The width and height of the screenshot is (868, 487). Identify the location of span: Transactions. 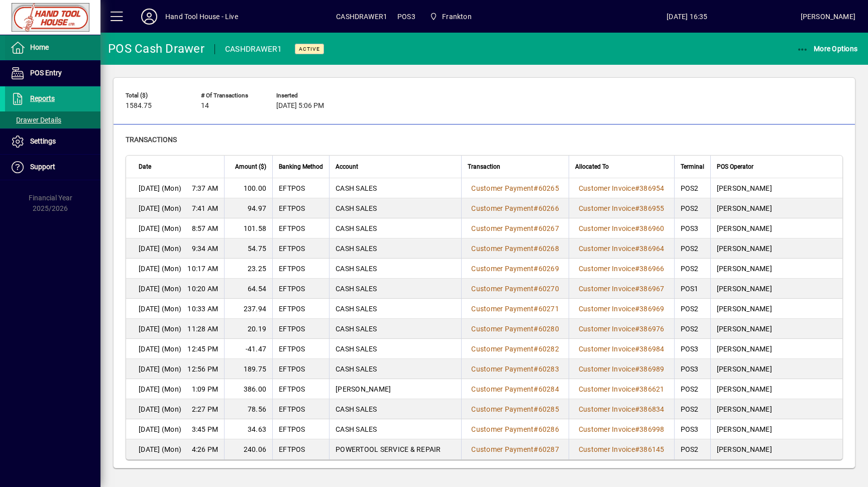
(151, 139).